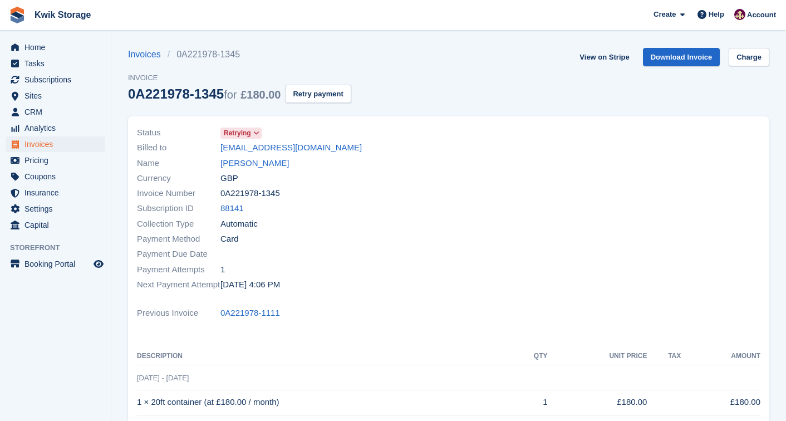 Image resolution: width=786 pixels, height=421 pixels. I want to click on span: Collection Type, so click(179, 224).